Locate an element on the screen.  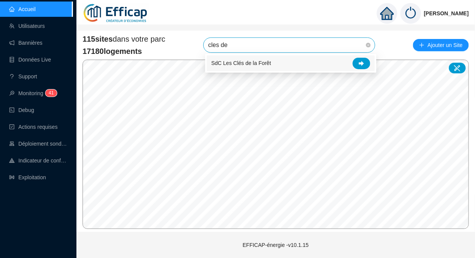
span: SdC Les Clés de la Forêt is located at coordinates (241, 63).